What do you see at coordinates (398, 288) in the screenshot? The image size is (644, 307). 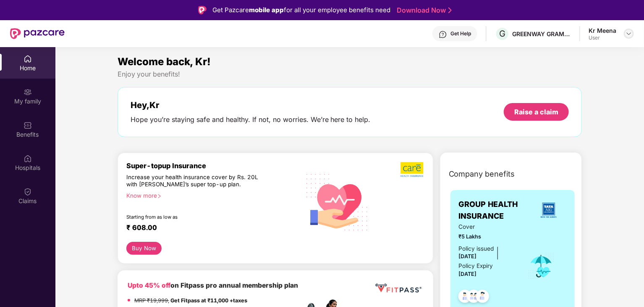 I see `img: fppp.png` at bounding box center [398, 288].